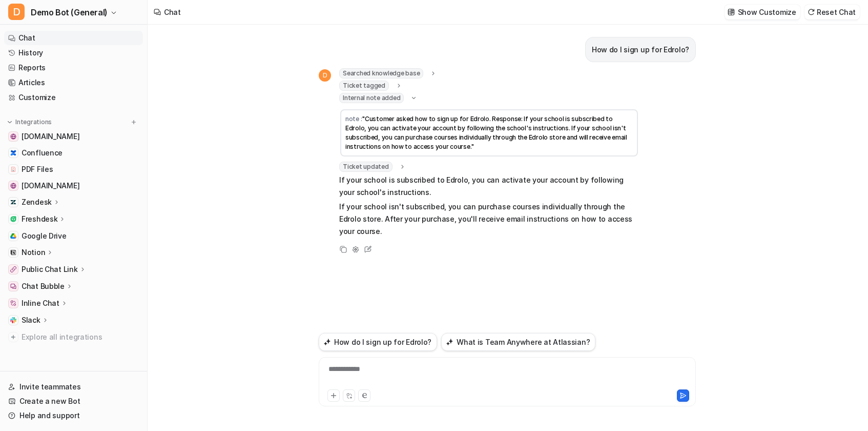 This screenshot has height=431, width=868. I want to click on a: Help and support, so click(73, 416).